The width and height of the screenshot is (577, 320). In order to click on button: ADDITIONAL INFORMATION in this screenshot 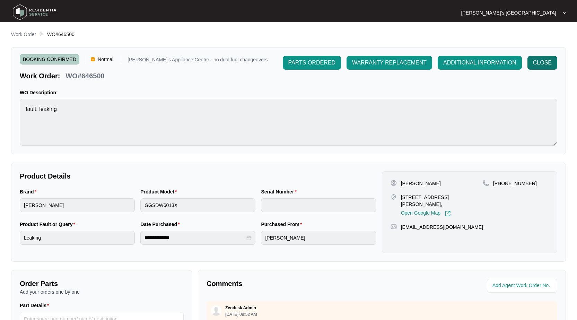, I will do `click(479, 63)`.